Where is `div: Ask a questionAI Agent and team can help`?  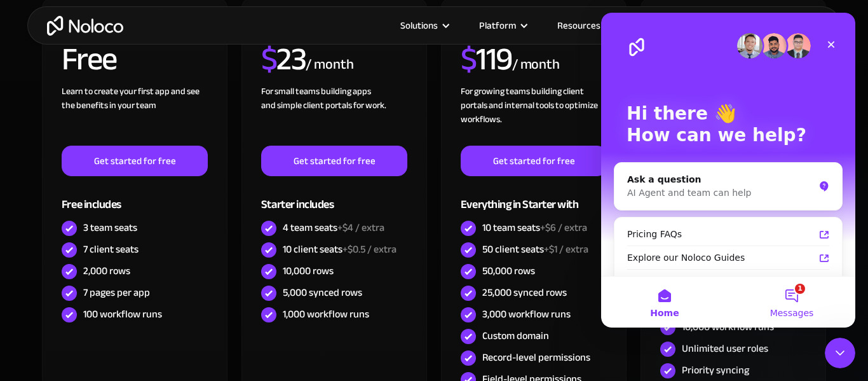
div: Ask a questionAI Agent and team can help is located at coordinates (127, 174).